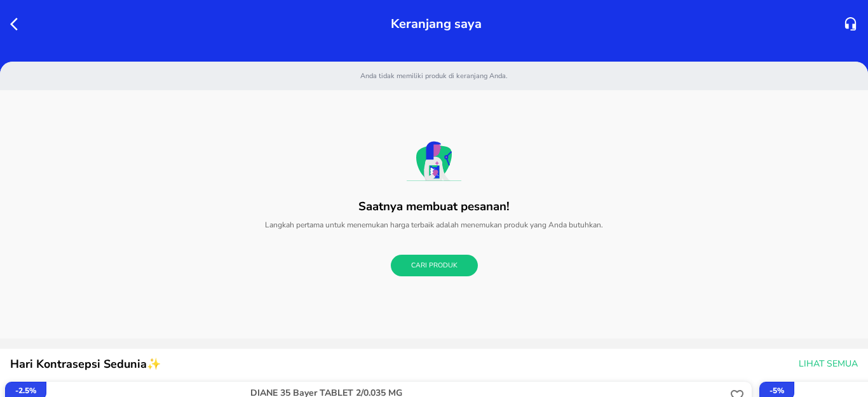 The image size is (868, 397). I want to click on span: Cari Produk, so click(434, 265).